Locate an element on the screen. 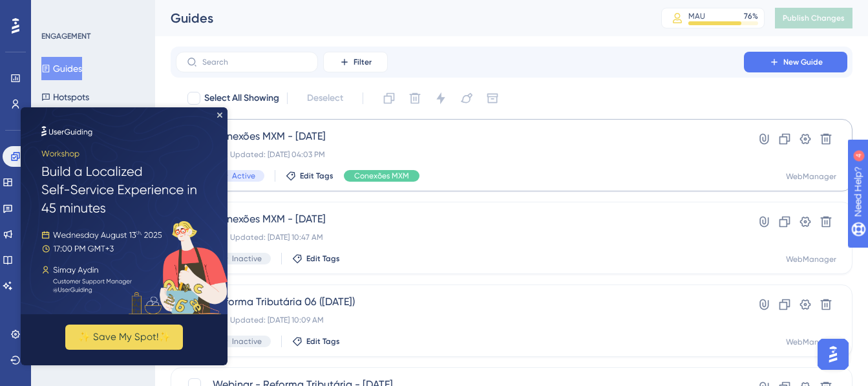 The width and height of the screenshot is (868, 386). span: Need Help? is located at coordinates (56, 11).